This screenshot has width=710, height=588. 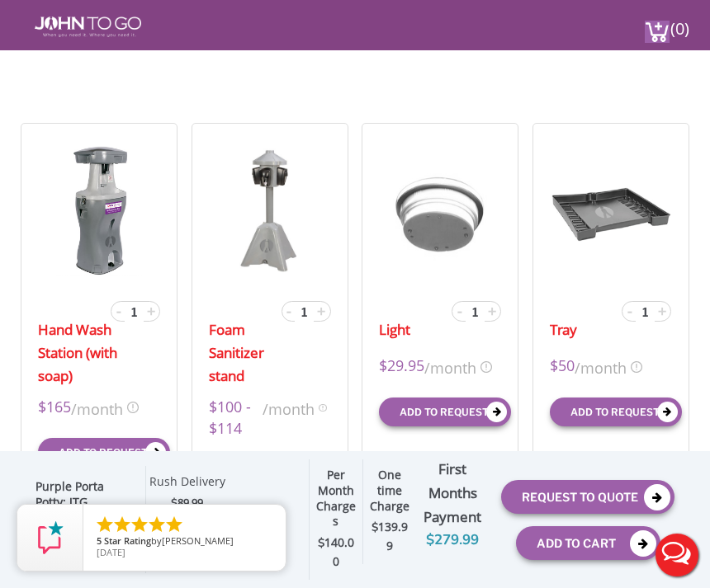 I want to click on span: 139.99, so click(x=393, y=536).